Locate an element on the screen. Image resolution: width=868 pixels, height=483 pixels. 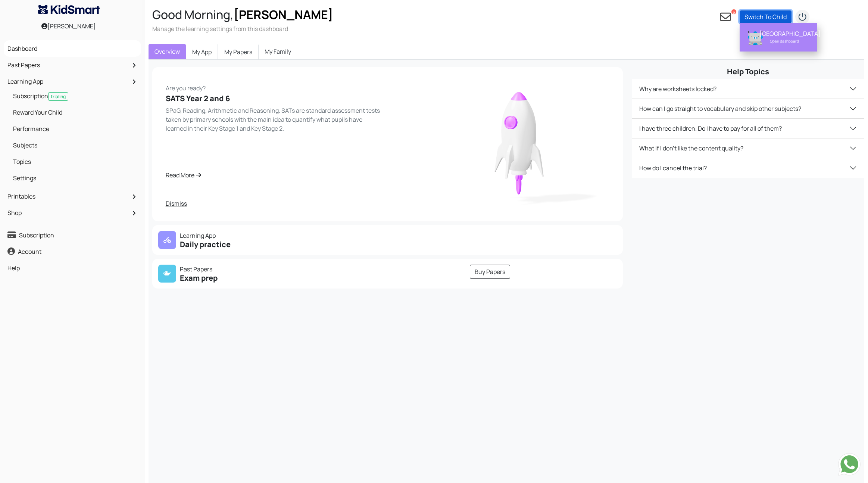
a: Read More is located at coordinates (274, 175).